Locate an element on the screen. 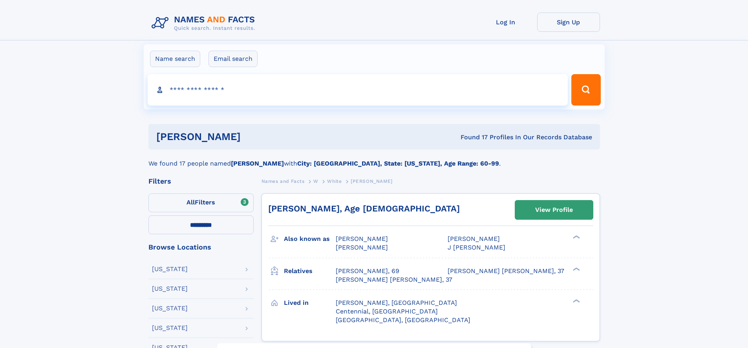  a: W is located at coordinates (316, 181).